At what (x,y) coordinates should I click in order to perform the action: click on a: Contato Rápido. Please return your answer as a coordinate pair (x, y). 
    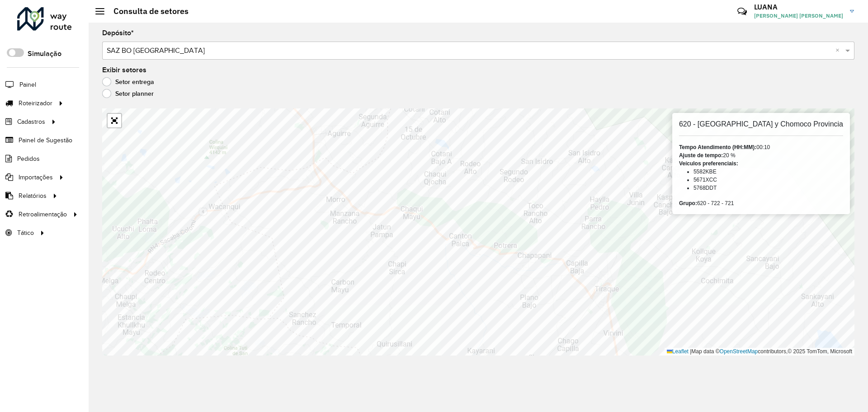
    Looking at the image, I should click on (742, 11).